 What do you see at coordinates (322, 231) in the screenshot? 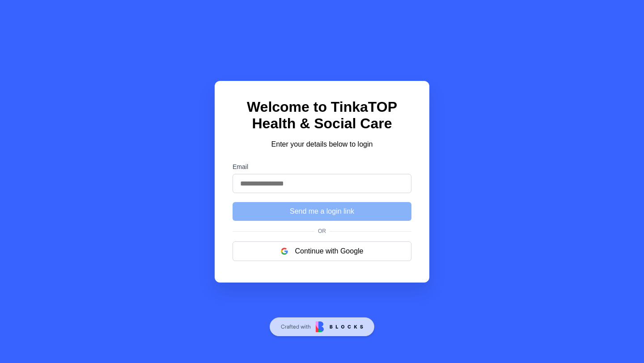
I see `span: Or` at bounding box center [322, 231].